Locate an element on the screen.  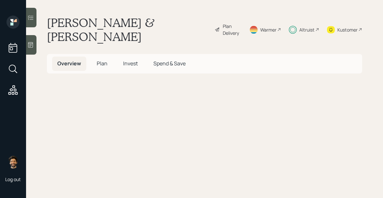
div: Plan Delivery is located at coordinates (232, 30).